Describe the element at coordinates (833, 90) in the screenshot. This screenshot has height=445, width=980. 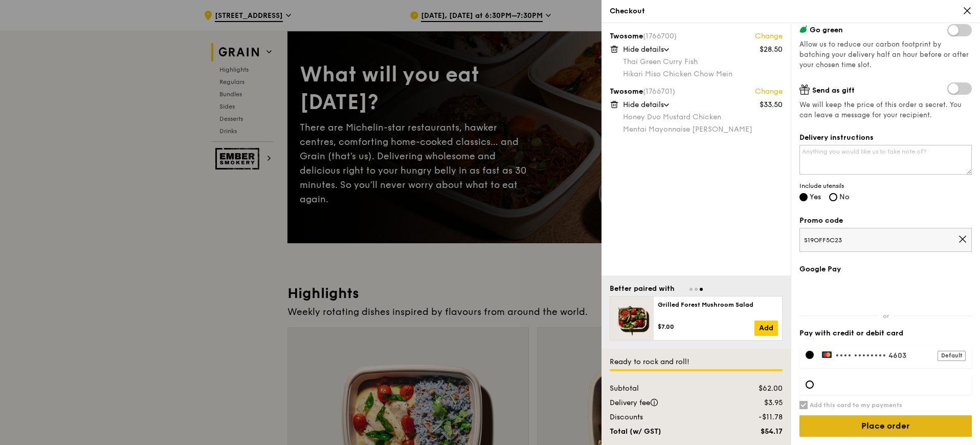
I see `span: Send as gift` at that location.